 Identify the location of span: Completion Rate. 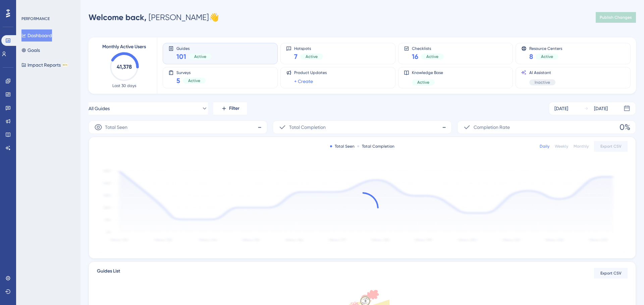
(491, 127).